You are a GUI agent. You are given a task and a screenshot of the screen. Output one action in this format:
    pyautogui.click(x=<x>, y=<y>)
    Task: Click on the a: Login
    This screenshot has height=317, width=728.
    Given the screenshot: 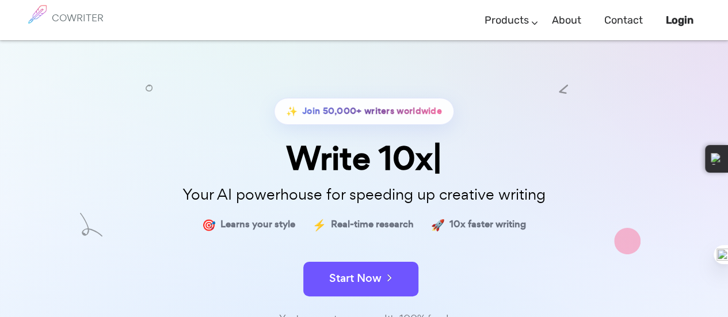 What is the action you would take?
    pyautogui.click(x=679, y=20)
    